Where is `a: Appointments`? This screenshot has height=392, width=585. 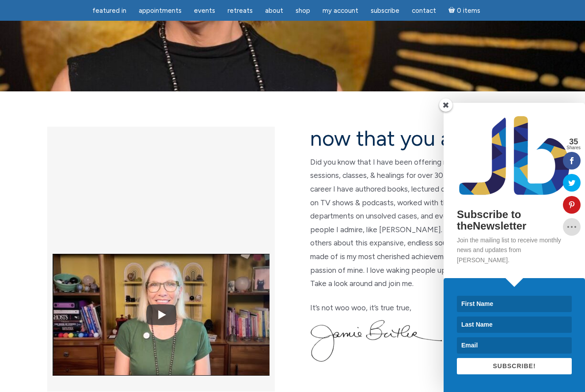
a: Appointments is located at coordinates (160, 11).